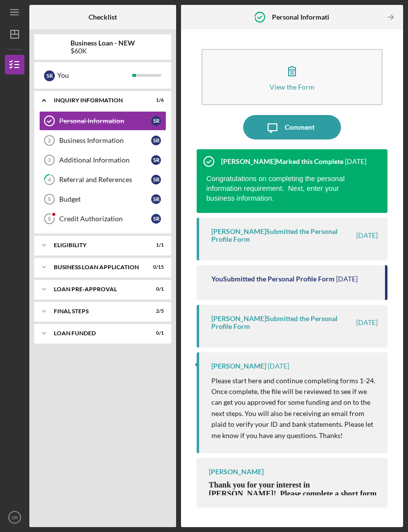 The height and width of the screenshot is (532, 408). Describe the element at coordinates (105, 180) in the screenshot. I see `div: Referral and References` at that location.